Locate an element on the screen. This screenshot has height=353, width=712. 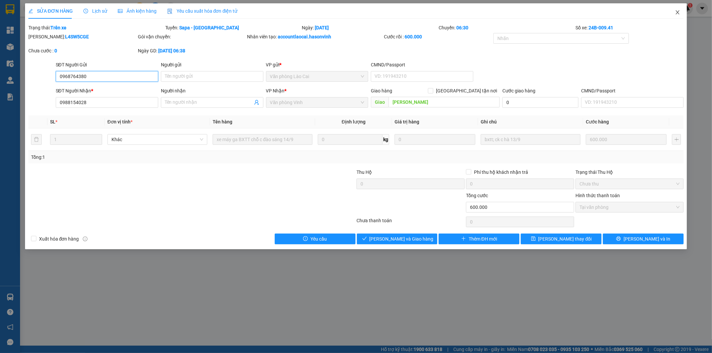
b: 0 is located at coordinates (56, 51).